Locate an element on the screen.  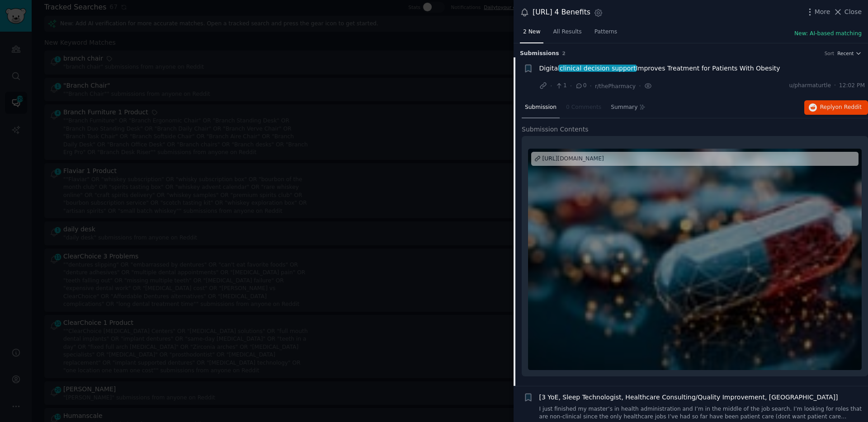
span: Submission is located at coordinates (541, 107).